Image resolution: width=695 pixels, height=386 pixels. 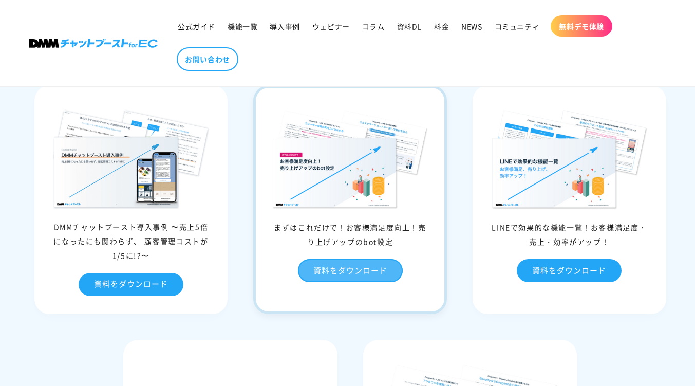 What do you see at coordinates (196, 26) in the screenshot?
I see `a: 公式ガイド` at bounding box center [196, 26].